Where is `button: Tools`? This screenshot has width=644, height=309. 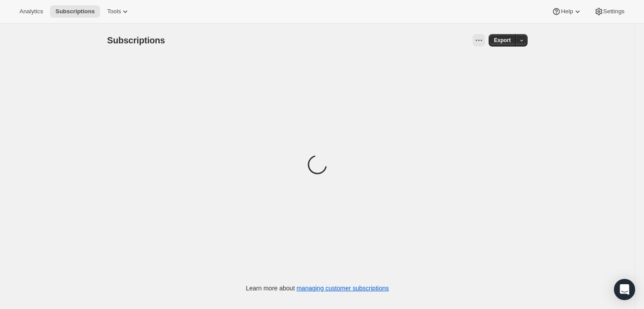
button: Tools is located at coordinates (118, 12).